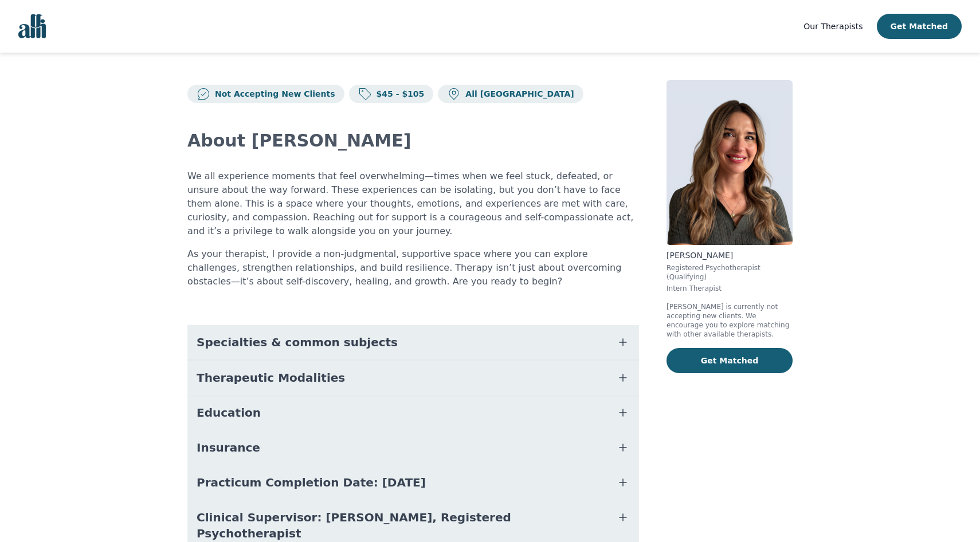  What do you see at coordinates (832, 26) in the screenshot?
I see `span: Our Therapists` at bounding box center [832, 26].